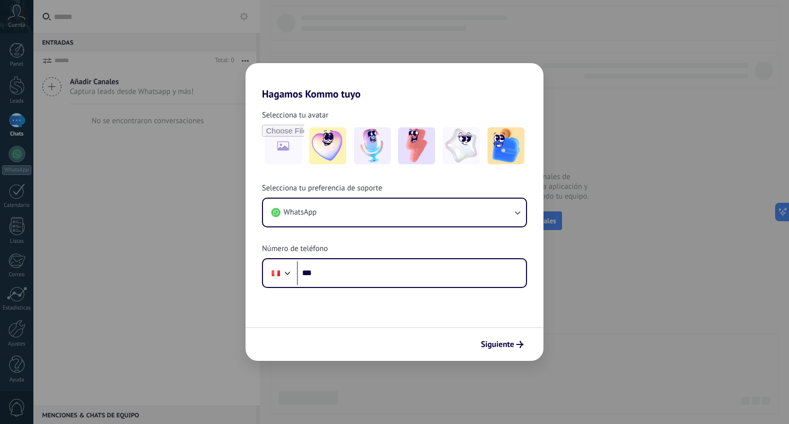  Describe the element at coordinates (300, 213) in the screenshot. I see `span: WhatsApp` at that location.